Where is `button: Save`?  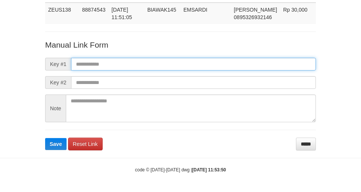 button: Save is located at coordinates (56, 144).